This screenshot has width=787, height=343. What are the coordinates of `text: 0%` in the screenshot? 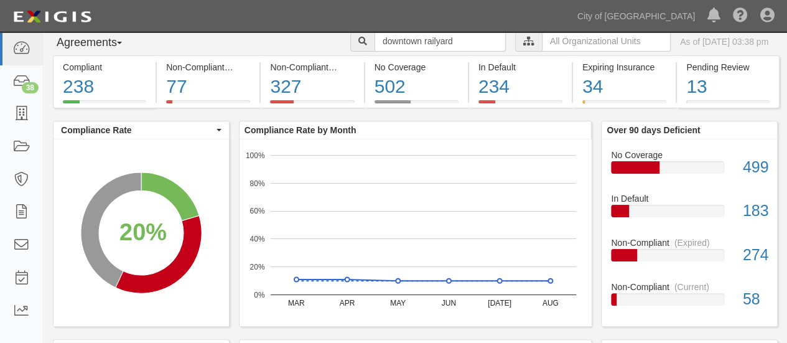 It's located at (259, 294).